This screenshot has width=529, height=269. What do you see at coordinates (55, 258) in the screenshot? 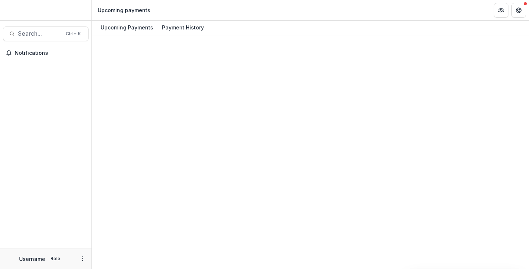
I see `p: Role` at bounding box center [55, 258].